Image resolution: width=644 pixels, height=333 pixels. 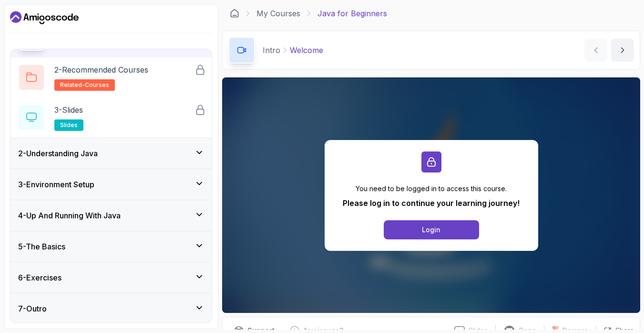 I want to click on h3: 6 - Exercises, so click(x=40, y=277).